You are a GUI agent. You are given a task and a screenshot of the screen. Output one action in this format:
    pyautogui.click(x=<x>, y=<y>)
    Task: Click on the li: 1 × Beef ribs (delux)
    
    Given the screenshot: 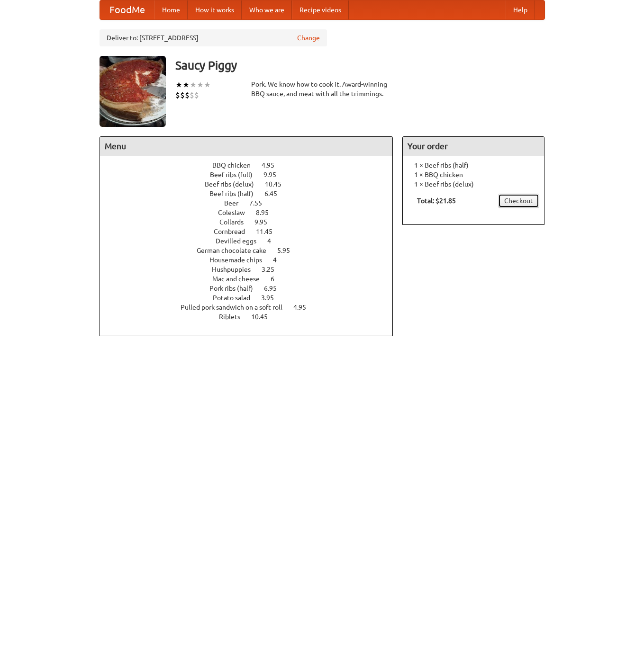 What is the action you would take?
    pyautogui.click(x=473, y=185)
    